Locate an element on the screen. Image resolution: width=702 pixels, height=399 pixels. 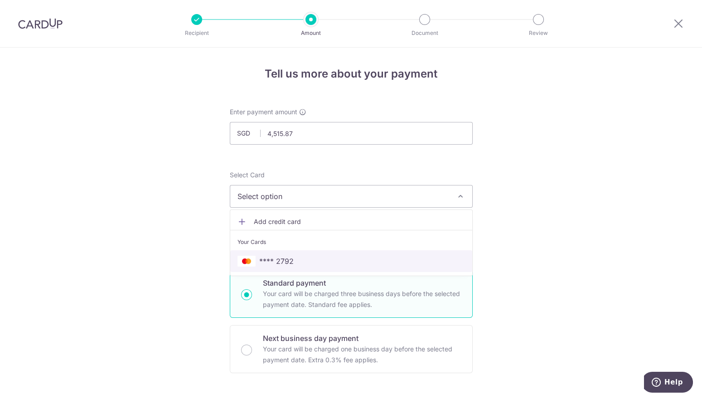
span: Help is located at coordinates (29, 10).